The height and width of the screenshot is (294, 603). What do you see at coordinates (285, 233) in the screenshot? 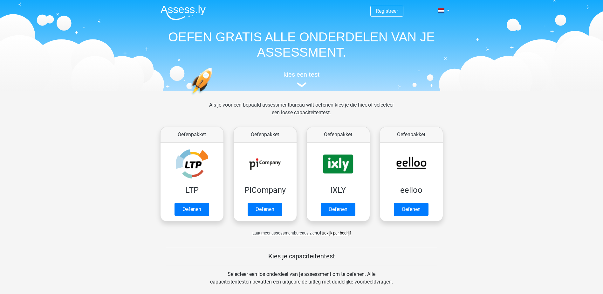
I see `span: Laat meer assessmentbureaus zien` at bounding box center [285, 233].